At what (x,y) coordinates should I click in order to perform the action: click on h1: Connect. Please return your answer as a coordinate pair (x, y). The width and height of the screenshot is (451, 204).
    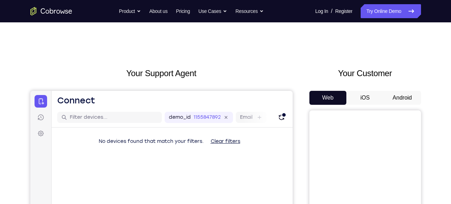
    Looking at the image, I should click on (46, 10).